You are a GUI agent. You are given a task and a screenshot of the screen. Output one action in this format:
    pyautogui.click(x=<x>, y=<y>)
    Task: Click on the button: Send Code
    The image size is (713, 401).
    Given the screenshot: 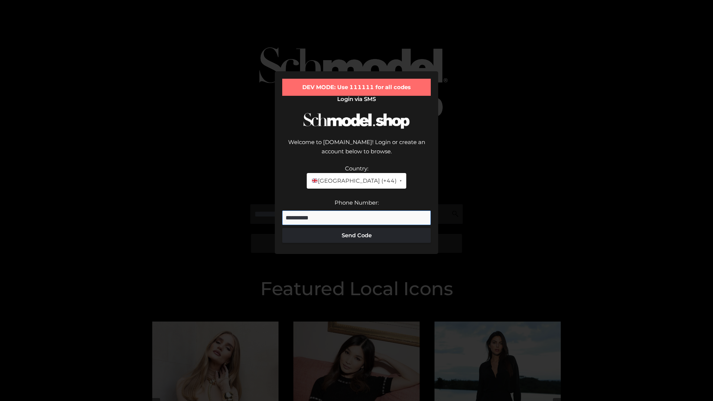 What is the action you would take?
    pyautogui.click(x=357, y=235)
    